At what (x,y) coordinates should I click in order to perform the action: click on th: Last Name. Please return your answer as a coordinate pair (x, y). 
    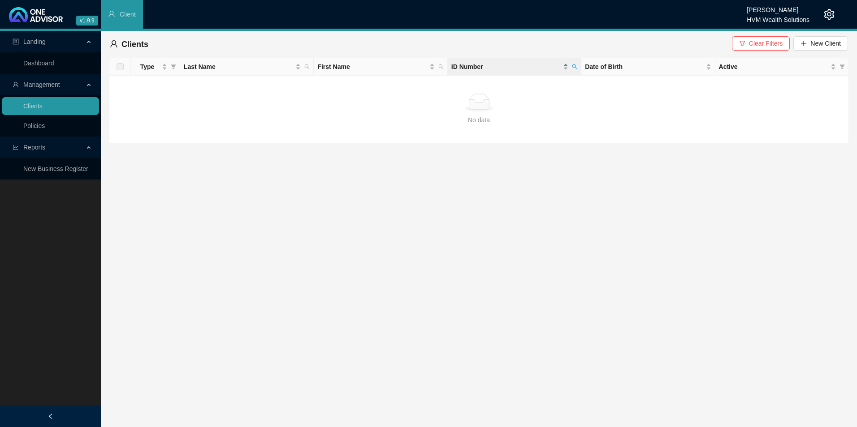
    Looking at the image, I should click on (247, 67).